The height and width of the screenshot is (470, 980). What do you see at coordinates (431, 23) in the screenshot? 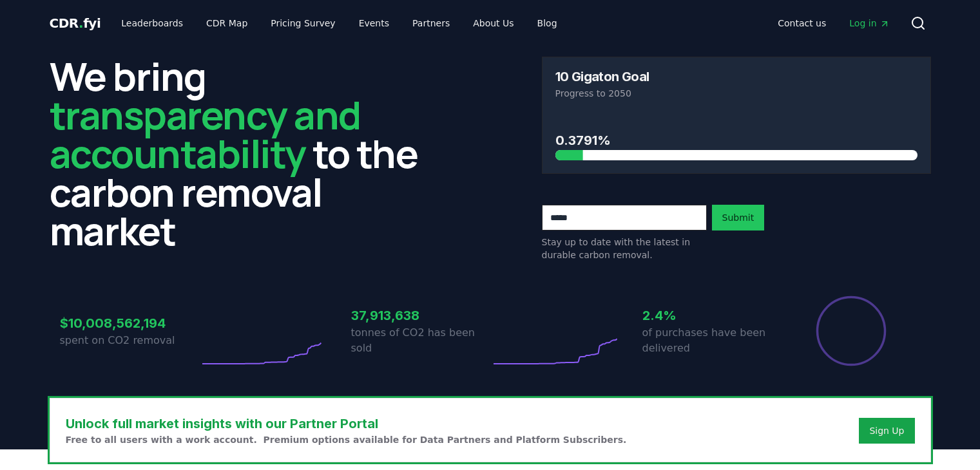
I see `a: Partners` at bounding box center [431, 23].